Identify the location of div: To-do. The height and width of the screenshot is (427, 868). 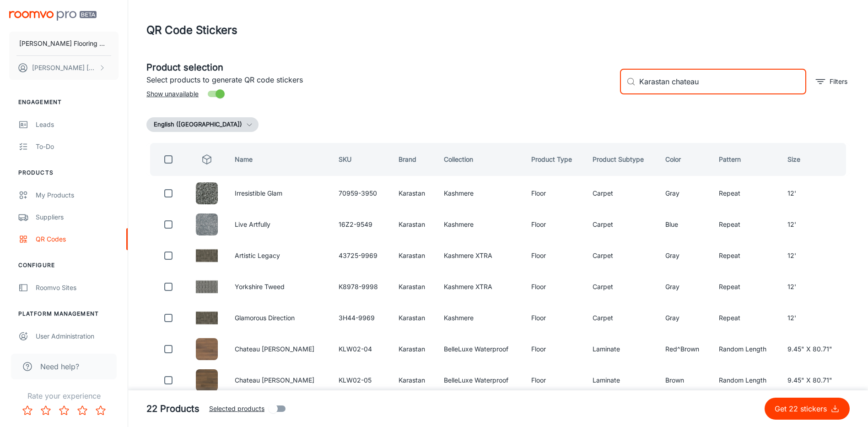
(77, 147).